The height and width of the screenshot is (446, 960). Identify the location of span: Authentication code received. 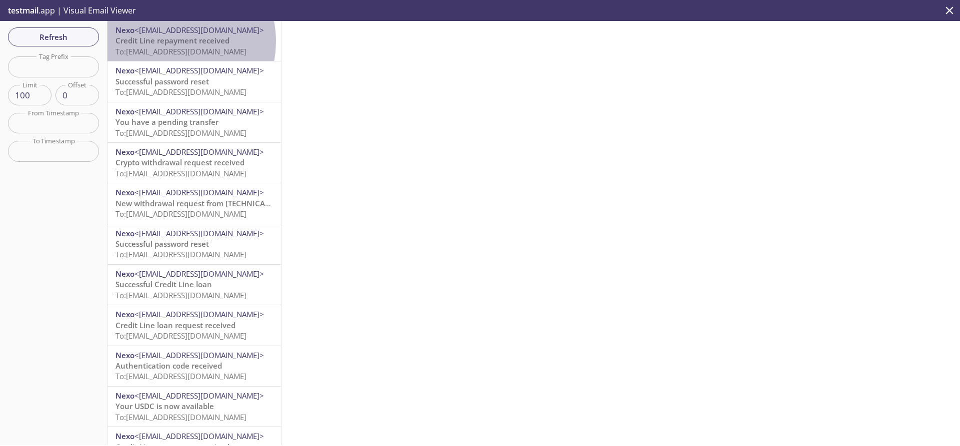
(168, 366).